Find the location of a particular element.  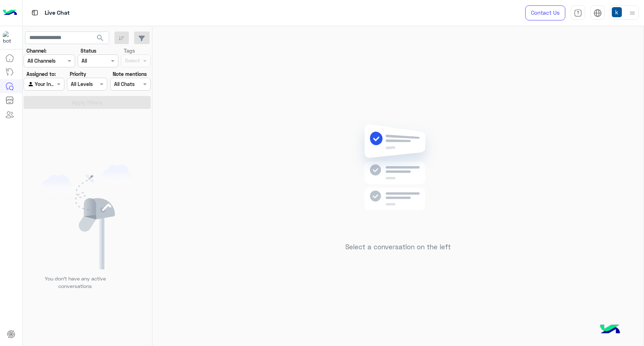

label: Channel: is located at coordinates (36, 51).